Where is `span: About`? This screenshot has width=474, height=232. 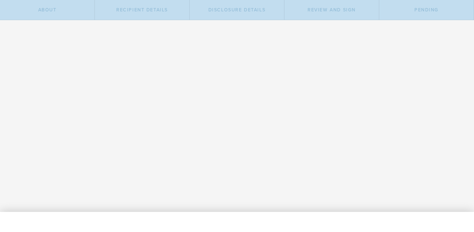
span: About is located at coordinates (47, 10).